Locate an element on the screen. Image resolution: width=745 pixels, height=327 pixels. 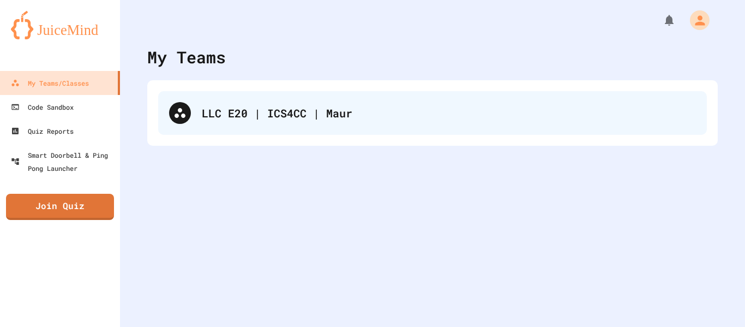
div: Smart Doorbell & Ping Pong Launcher is located at coordinates (63, 161).